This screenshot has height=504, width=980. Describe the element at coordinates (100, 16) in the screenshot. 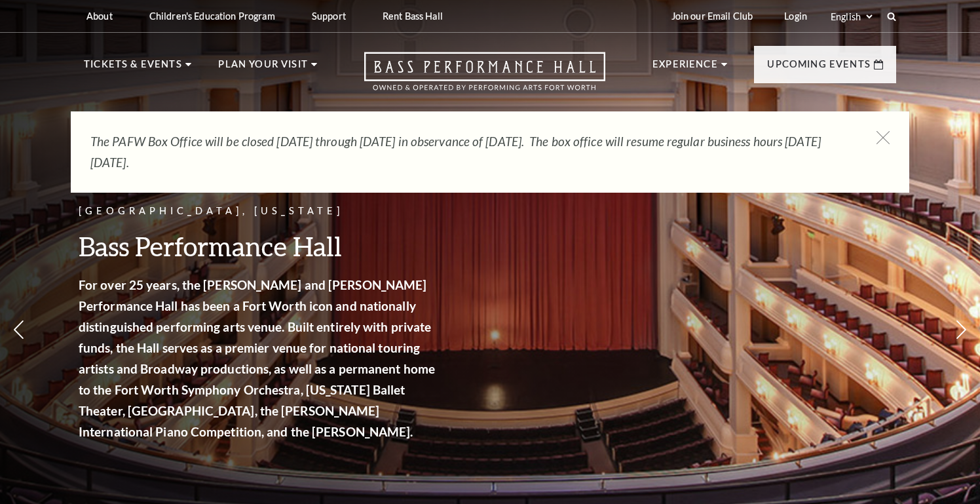

I see `p: About` at that location.